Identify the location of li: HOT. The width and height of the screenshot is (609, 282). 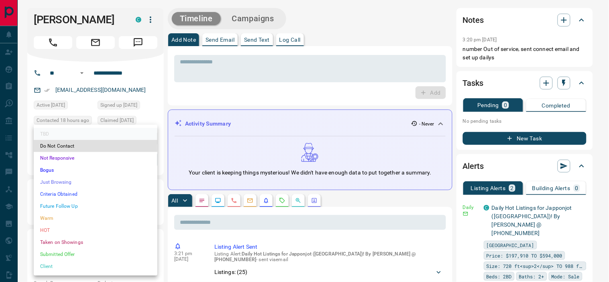
(96, 230).